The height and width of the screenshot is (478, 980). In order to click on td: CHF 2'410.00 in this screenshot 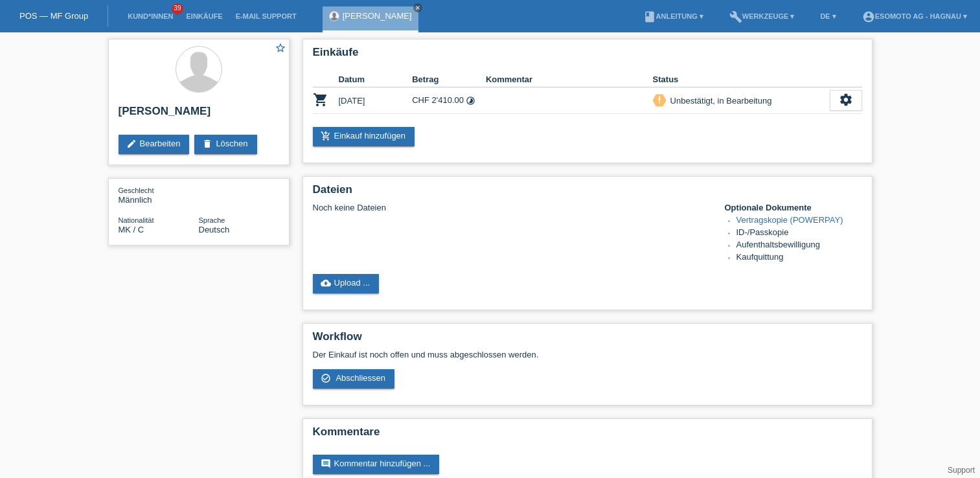, I will do `click(449, 101)`.